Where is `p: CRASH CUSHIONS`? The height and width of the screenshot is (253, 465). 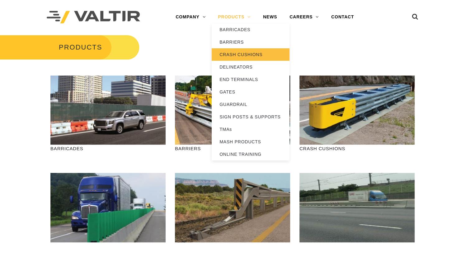
p: CRASH CUSHIONS is located at coordinates (357, 148).